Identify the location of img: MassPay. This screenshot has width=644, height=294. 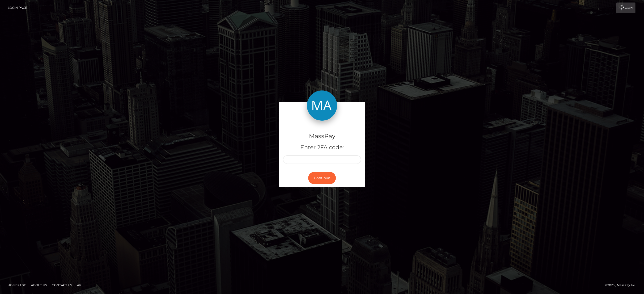
(322, 106).